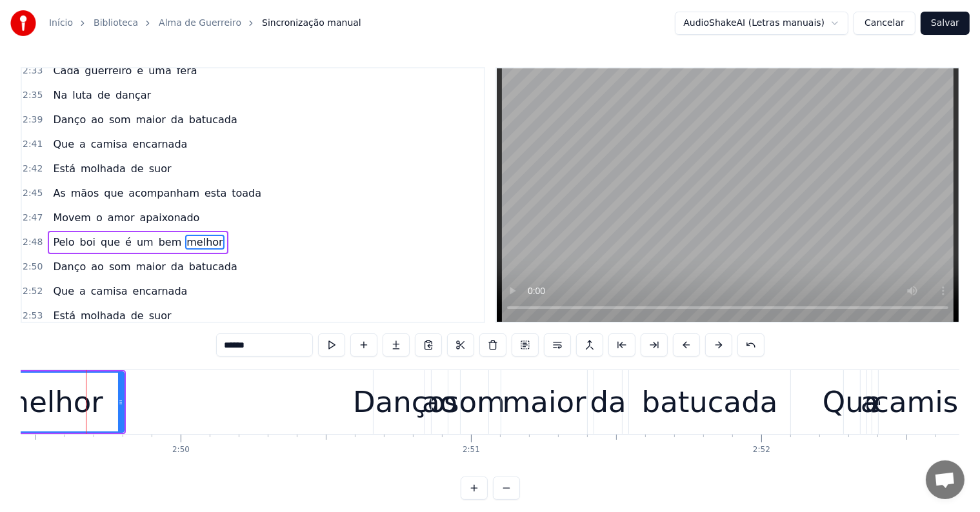 The image size is (980, 512). I want to click on span: esta, so click(216, 193).